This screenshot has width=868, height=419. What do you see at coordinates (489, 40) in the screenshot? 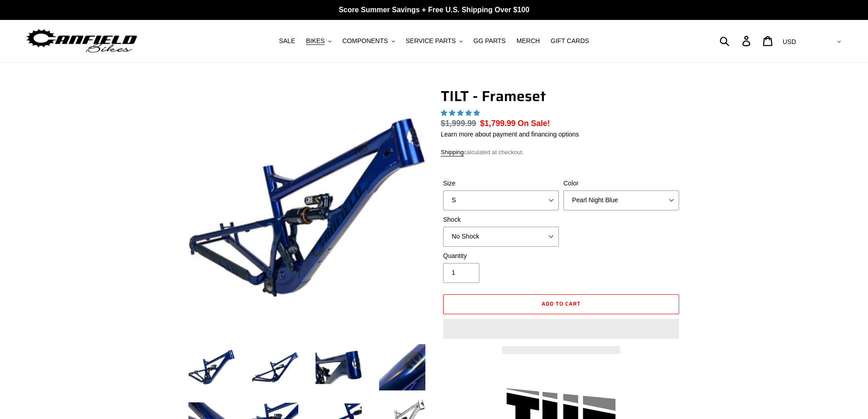
I see `span: GG PARTS` at bounding box center [489, 40].